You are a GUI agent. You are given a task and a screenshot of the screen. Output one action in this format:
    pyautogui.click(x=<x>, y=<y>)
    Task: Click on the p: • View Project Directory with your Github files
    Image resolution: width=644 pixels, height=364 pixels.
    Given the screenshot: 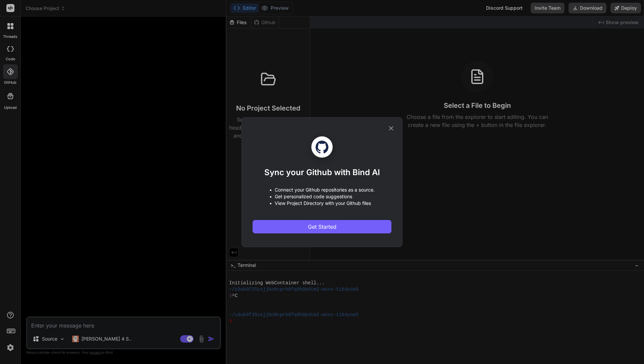 What is the action you would take?
    pyautogui.click(x=322, y=203)
    